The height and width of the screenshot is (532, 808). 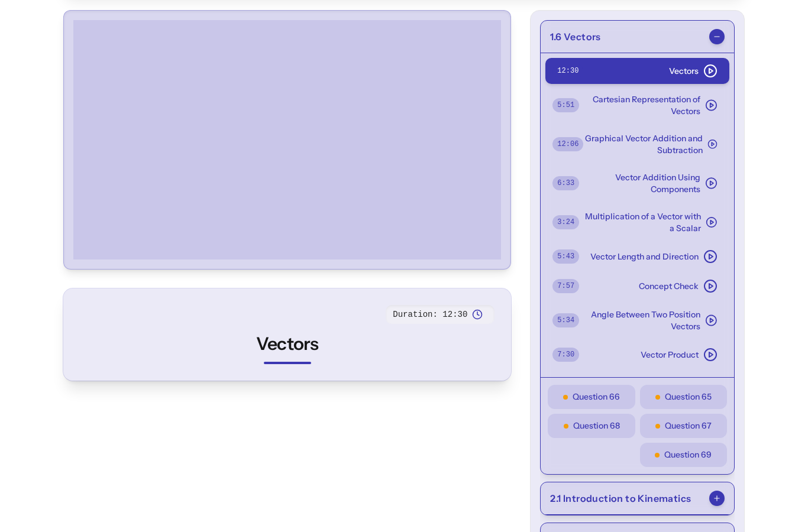 I want to click on span: Multiplication of a Vector with a Scalar, so click(x=640, y=222).